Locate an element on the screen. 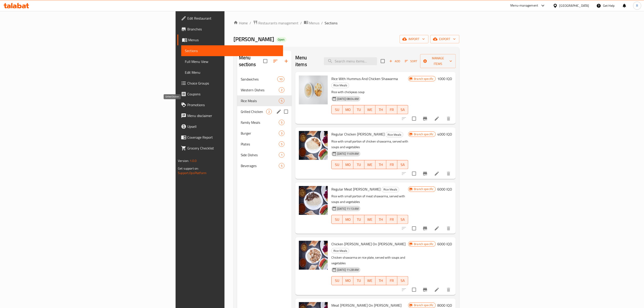 The width and height of the screenshot is (644, 308). span: Branches is located at coordinates (234, 29).